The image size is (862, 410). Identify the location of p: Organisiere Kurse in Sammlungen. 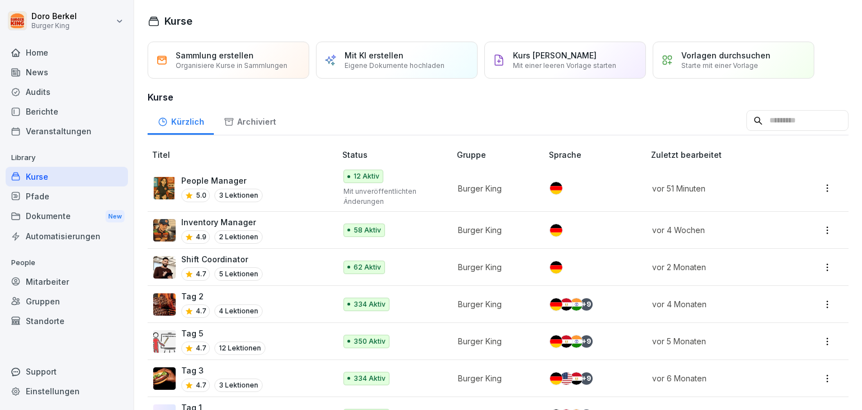
(231, 65).